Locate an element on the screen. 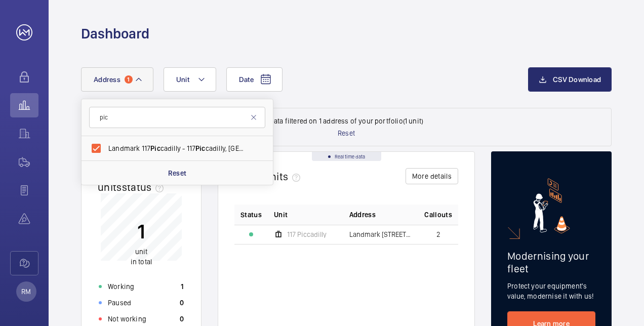  p: Paused is located at coordinates (120, 303).